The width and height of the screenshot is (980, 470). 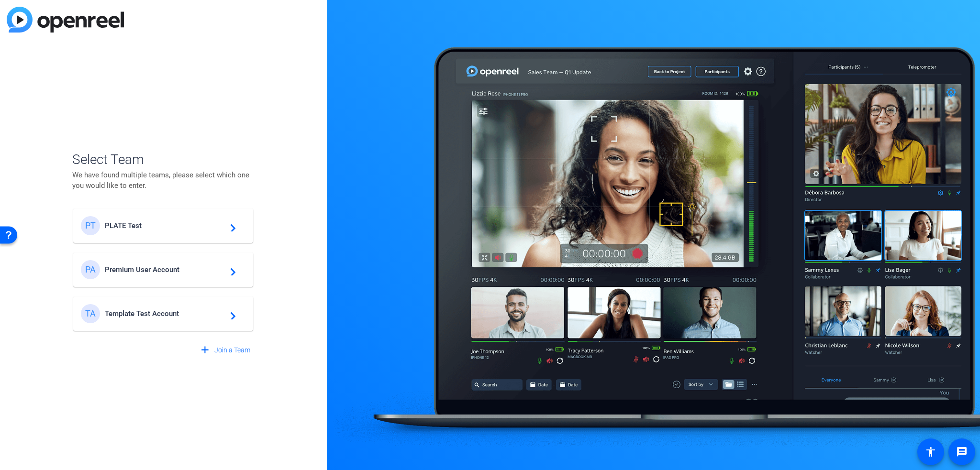 I want to click on button: Join a Team, so click(x=225, y=350).